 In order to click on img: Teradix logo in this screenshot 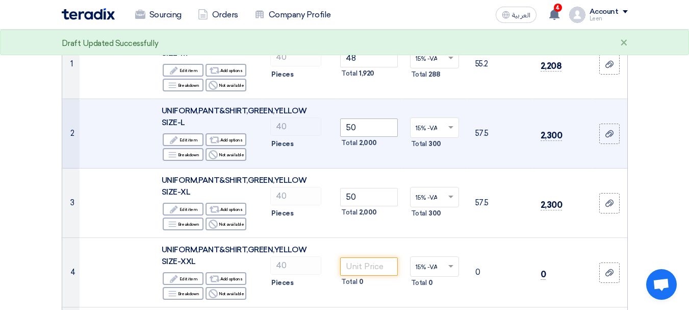, I will do `click(88, 14)`.